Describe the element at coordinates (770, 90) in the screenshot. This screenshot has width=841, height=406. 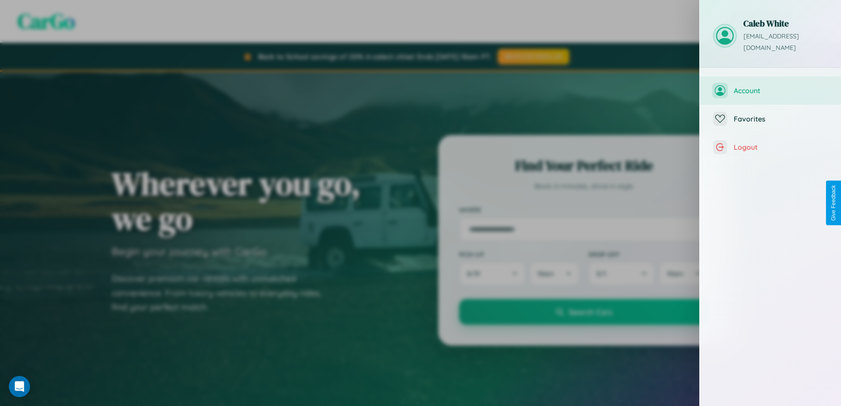
I see `button: Account` at that location.